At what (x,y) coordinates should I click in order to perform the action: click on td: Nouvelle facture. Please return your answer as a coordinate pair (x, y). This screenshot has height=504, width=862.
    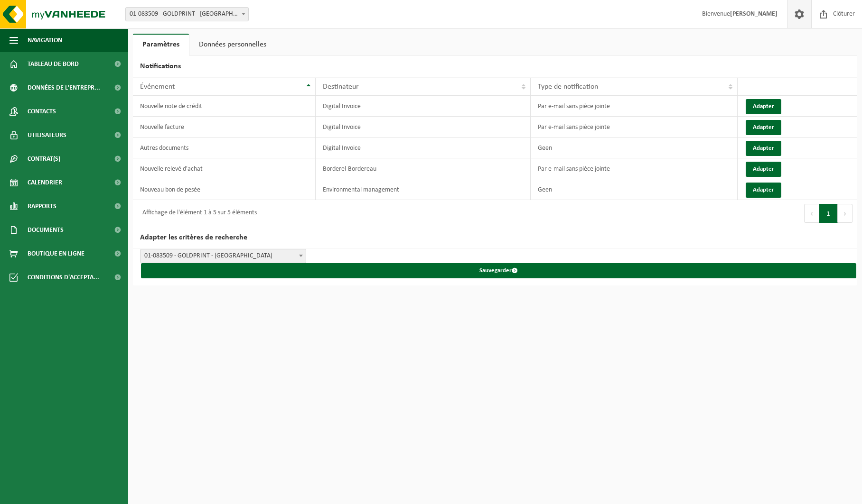
    Looking at the image, I should click on (224, 127).